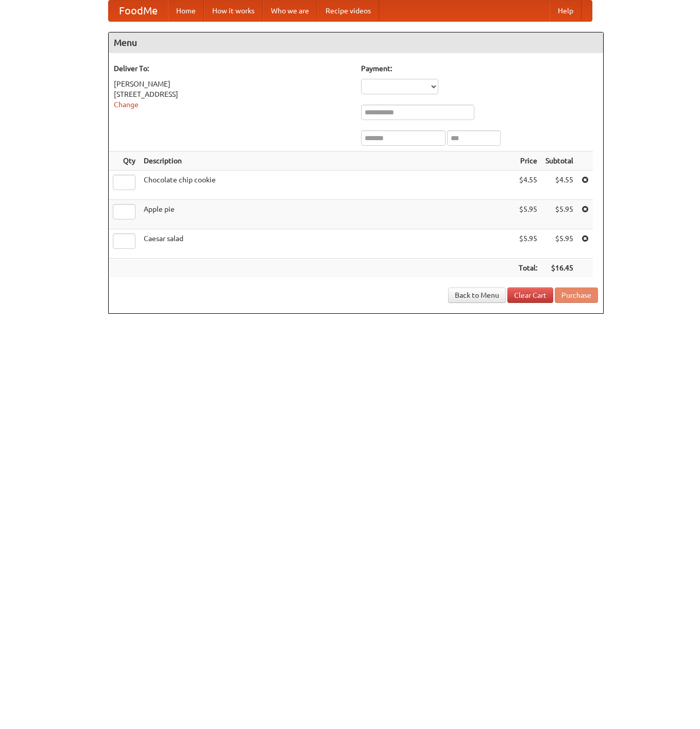  What do you see at coordinates (479, 68) in the screenshot?
I see `h5: Payment:` at bounding box center [479, 68].